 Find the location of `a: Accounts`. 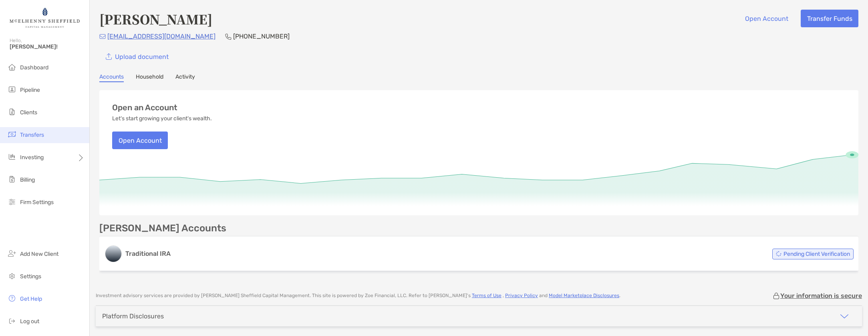

a: Accounts is located at coordinates (111, 78).